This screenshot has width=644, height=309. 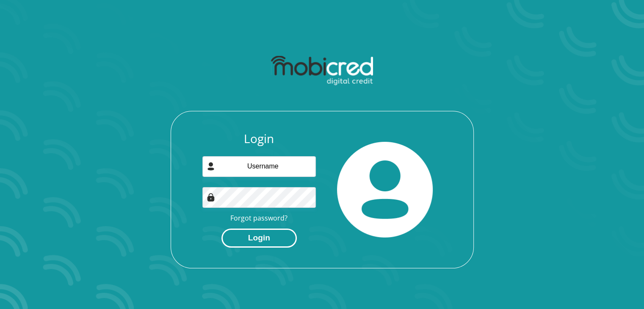 What do you see at coordinates (259, 167) in the screenshot?
I see `input: Username` at bounding box center [259, 167].